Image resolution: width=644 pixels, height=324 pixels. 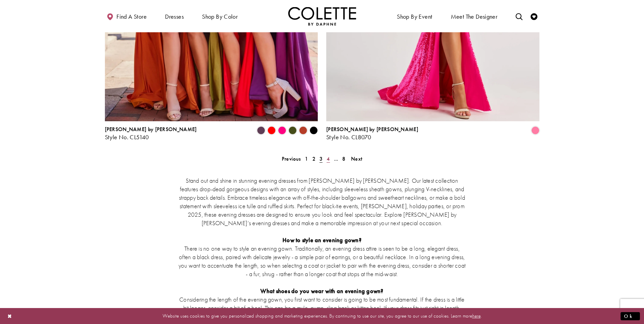 I want to click on span: Current page, so click(x=321, y=159).